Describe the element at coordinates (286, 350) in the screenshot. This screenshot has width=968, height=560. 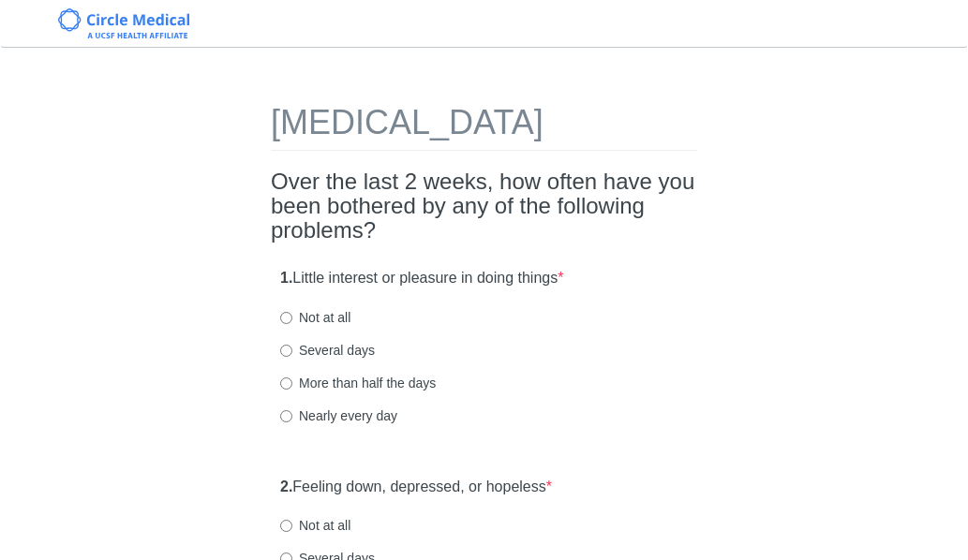
I see `input: Several days` at that location.